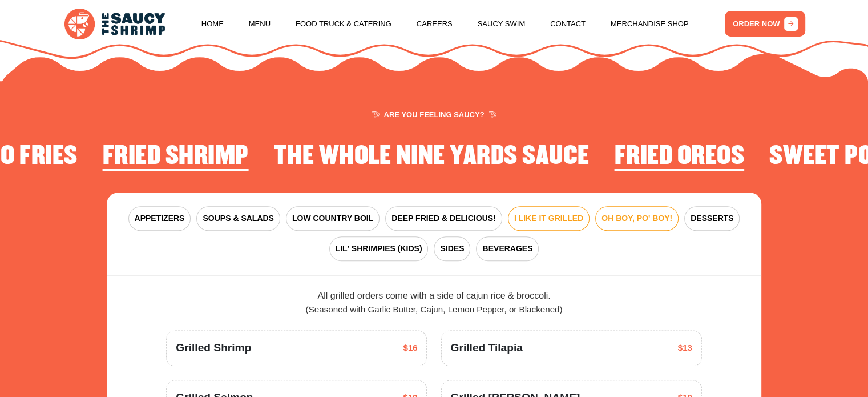 The width and height of the screenshot is (868, 397). Describe the element at coordinates (434, 302) in the screenshot. I see `div: All grilled orders come with a side of cajun rice & broccoli.` at that location.